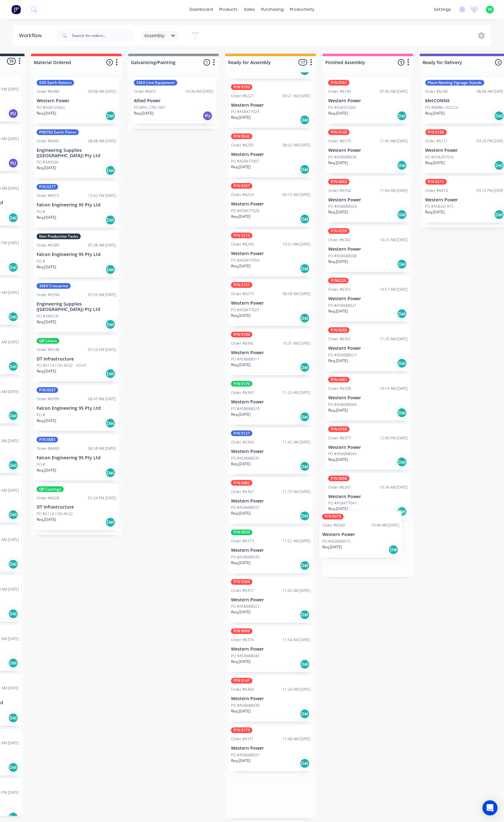 This screenshot has height=822, width=504. Describe the element at coordinates (490, 10) in the screenshot. I see `span: SK` at that location.